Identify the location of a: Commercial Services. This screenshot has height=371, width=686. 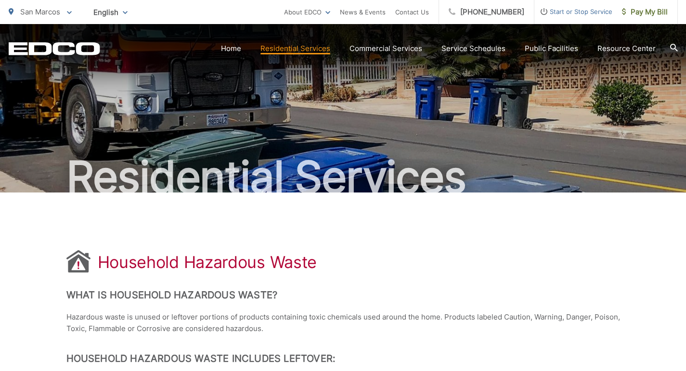
(386, 49).